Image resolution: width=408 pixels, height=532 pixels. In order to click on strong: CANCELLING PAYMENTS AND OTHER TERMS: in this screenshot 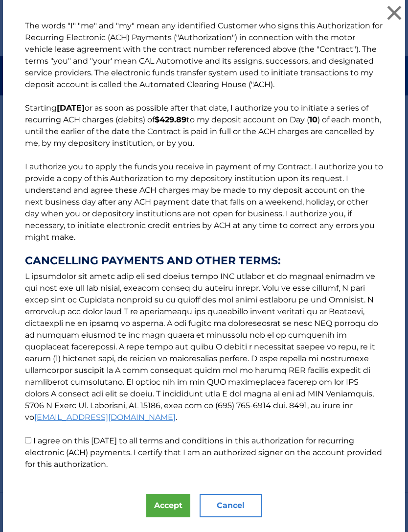, I will do `click(204, 261)`.